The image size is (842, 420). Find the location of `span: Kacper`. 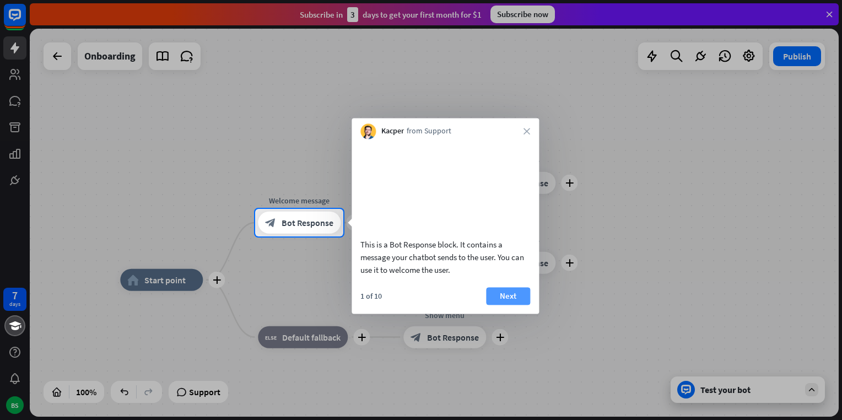

span: Kacper is located at coordinates (392, 132).